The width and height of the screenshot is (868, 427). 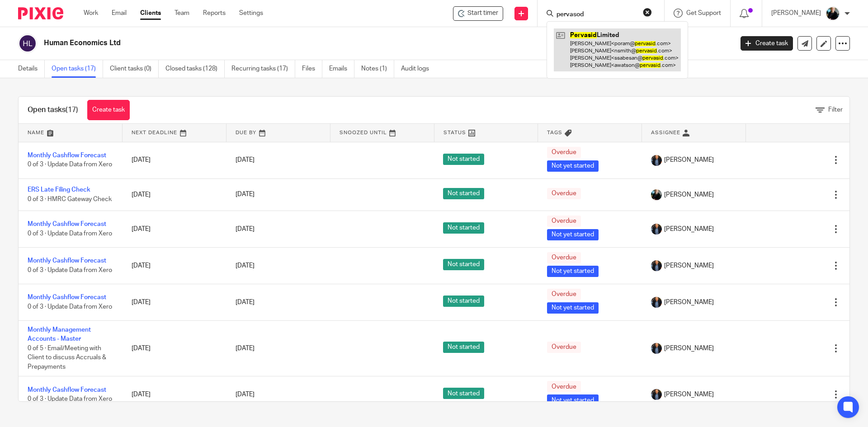 What do you see at coordinates (59, 335) in the screenshot?
I see `a: Monthly Management Accounts - Master` at bounding box center [59, 335].